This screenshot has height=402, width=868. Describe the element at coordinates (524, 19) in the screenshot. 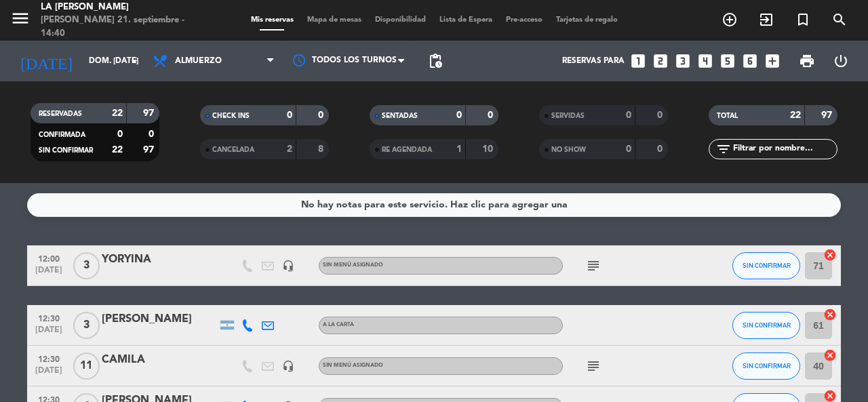

I see `span: Pre-acceso` at that location.